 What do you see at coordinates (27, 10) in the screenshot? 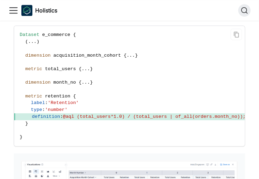
I see `img: Holistics` at bounding box center [27, 10].